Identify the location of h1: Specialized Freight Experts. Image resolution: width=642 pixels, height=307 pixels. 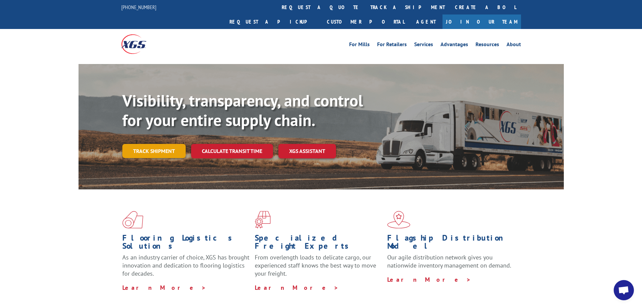
(319, 244).